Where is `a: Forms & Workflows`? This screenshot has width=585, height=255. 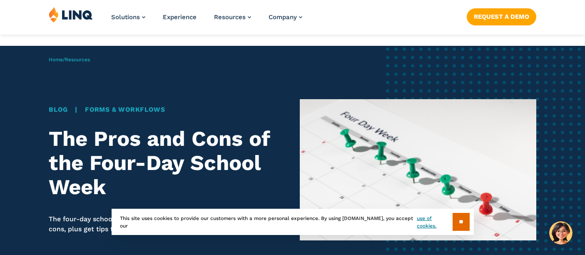
a: Forms & Workflows is located at coordinates (125, 110).